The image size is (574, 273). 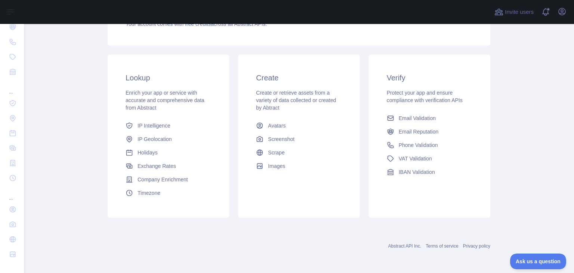 I want to click on a: Exchange Rates, so click(x=168, y=166).